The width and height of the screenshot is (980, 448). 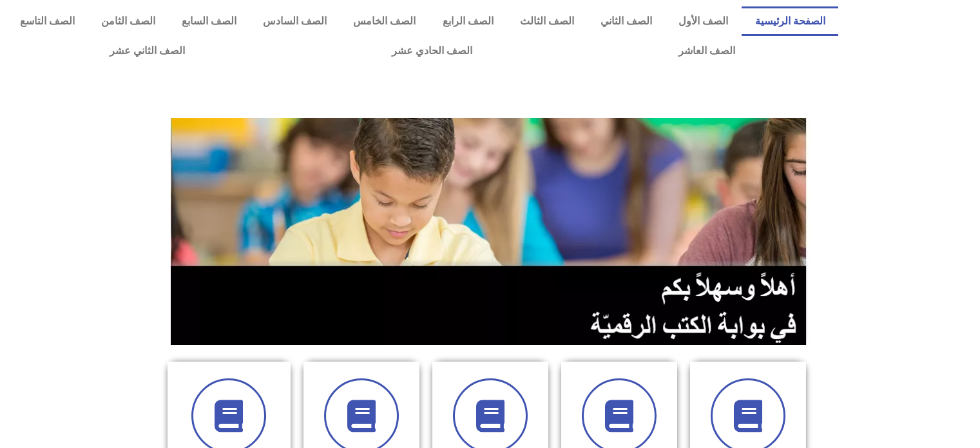 What do you see at coordinates (147, 51) in the screenshot?
I see `a: الصف الثاني عشر` at bounding box center [147, 51].